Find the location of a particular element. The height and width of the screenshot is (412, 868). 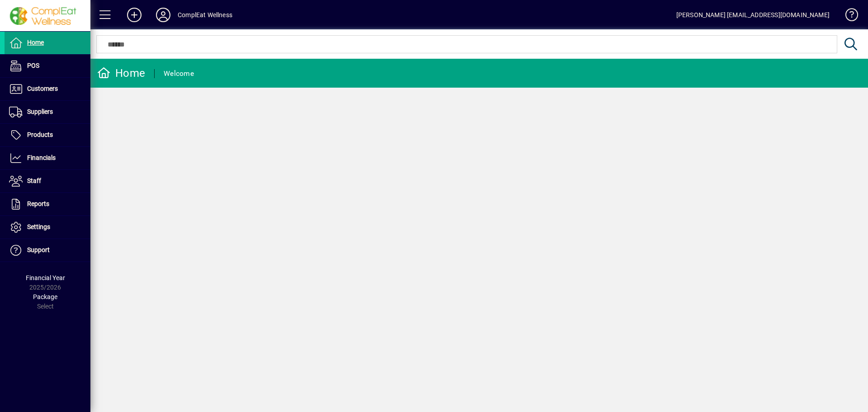

a: Staff is located at coordinates (47, 181).